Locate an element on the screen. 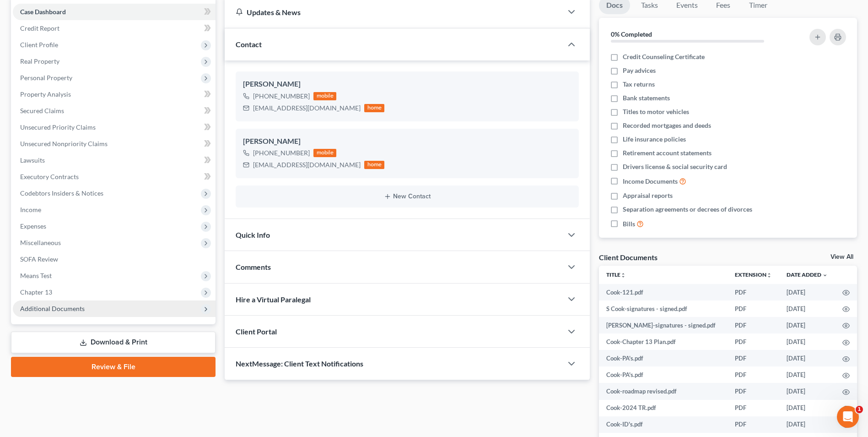 This screenshot has width=868, height=437. div: Client Documents is located at coordinates (628, 257).